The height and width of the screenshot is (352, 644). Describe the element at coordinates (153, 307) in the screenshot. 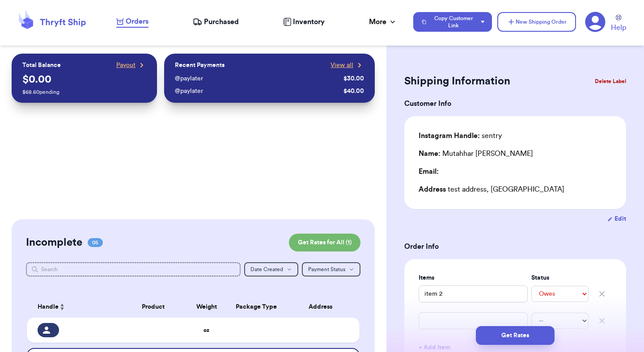

I see `th: Product` at that location.